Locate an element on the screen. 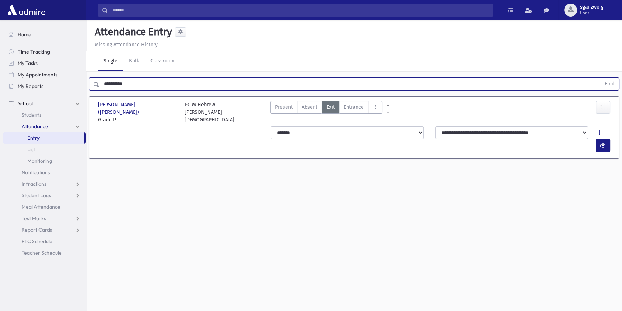 The image size is (622, 311). a: Classroom is located at coordinates (162, 61).